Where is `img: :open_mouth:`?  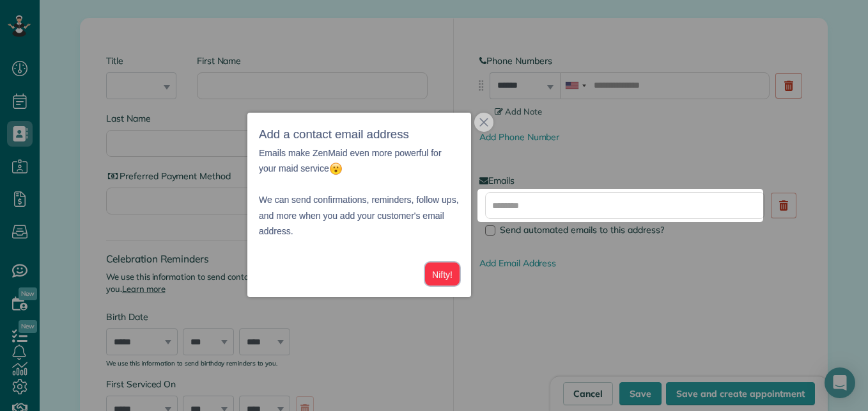 img: :open_mouth: is located at coordinates (336, 168).